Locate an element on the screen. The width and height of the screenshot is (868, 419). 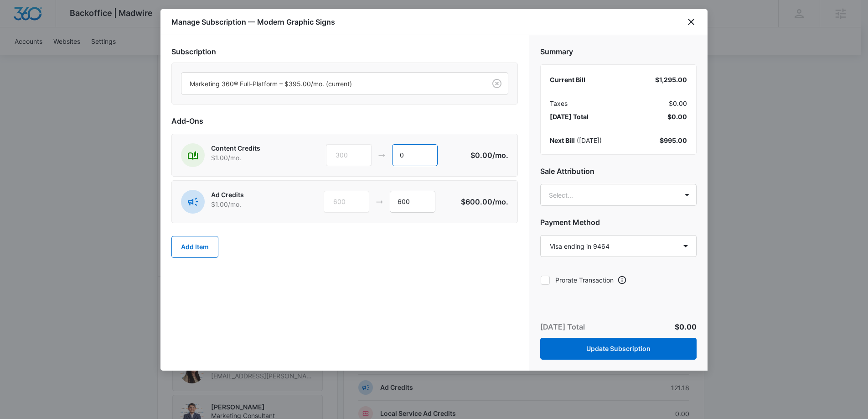
h2: Subscription is located at coordinates (345, 52).